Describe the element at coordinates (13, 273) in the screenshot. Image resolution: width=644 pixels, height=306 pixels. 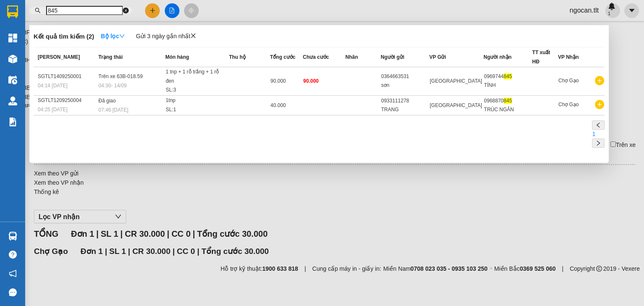
I see `span: notification` at that location.